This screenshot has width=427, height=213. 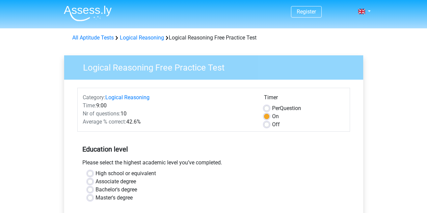 What do you see at coordinates (276, 117) in the screenshot?
I see `label: On` at bounding box center [276, 117].